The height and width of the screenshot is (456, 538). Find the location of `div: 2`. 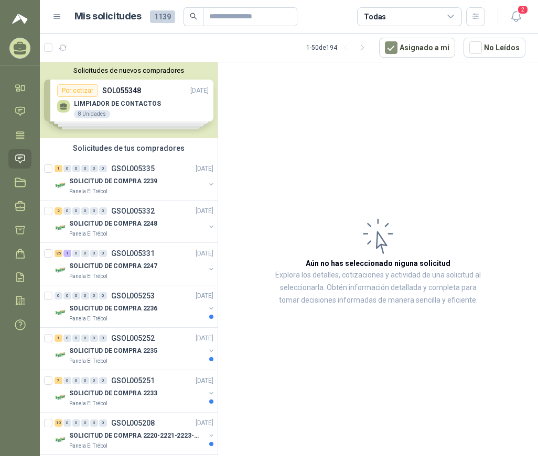

div: 2 is located at coordinates (58, 211).